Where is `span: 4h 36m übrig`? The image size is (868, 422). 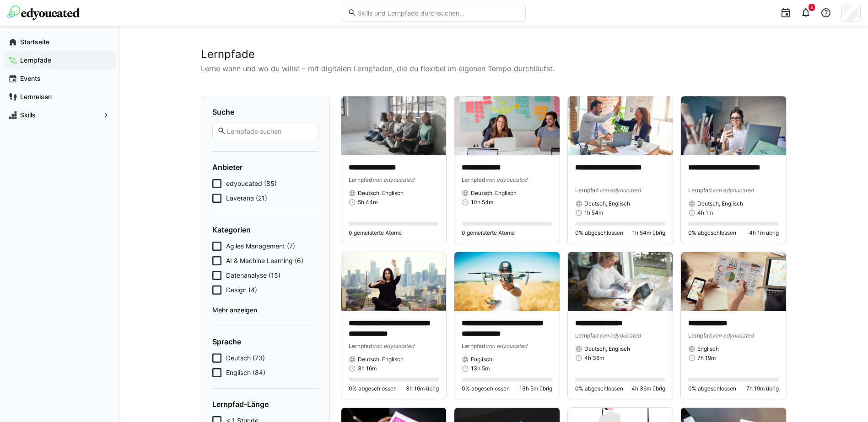
span: 4h 36m übrig is located at coordinates (648, 389).